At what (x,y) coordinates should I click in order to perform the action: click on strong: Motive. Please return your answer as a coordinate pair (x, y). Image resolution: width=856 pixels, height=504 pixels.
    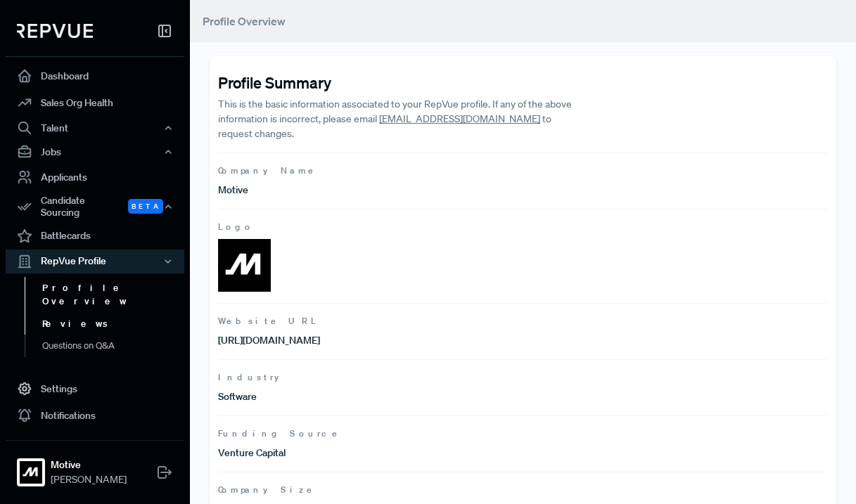
    Looking at the image, I should click on (89, 465).